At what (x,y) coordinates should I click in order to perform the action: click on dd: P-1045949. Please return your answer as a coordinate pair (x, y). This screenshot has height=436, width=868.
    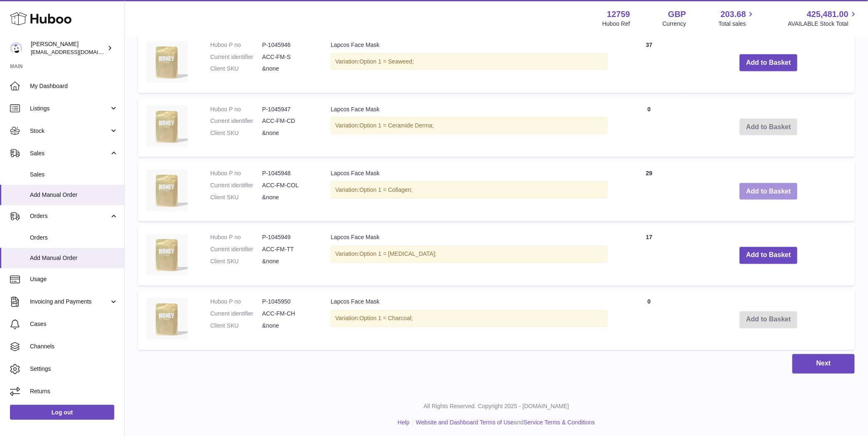
    Looking at the image, I should click on (288, 238).